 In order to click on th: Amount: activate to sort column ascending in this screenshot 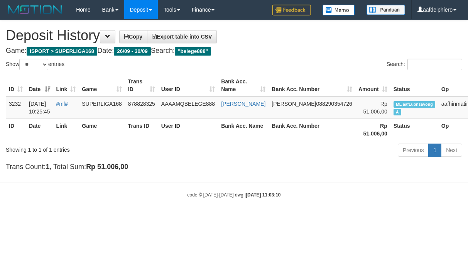, I will do `click(372, 85)`.